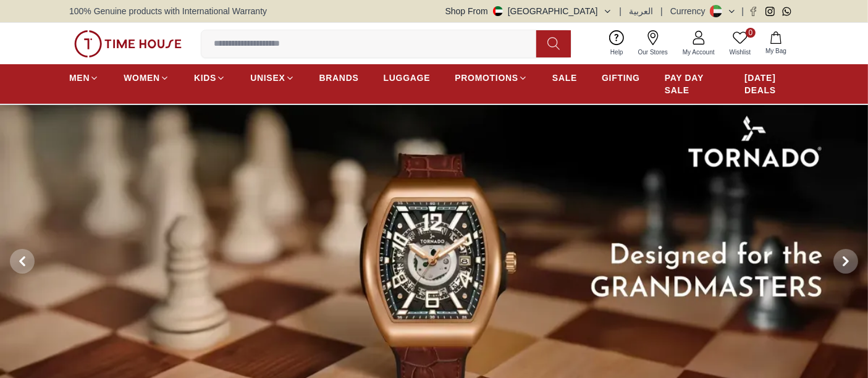 The height and width of the screenshot is (378, 868). I want to click on button: My Bag, so click(776, 43).